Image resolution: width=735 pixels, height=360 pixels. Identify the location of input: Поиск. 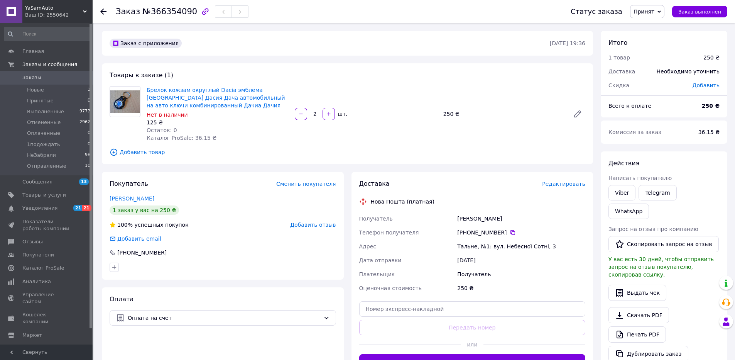
(47, 34).